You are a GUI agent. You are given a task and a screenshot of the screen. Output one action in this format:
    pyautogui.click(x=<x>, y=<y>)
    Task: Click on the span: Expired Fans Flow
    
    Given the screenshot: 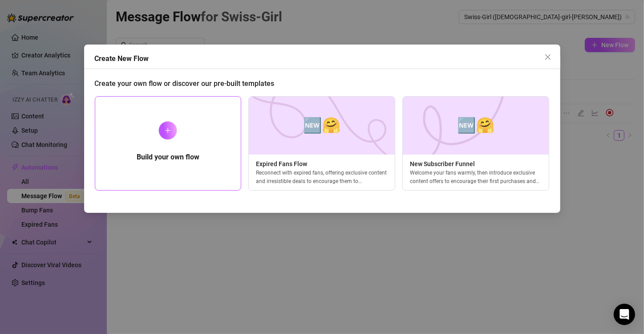 What is the action you would take?
    pyautogui.click(x=322, y=164)
    